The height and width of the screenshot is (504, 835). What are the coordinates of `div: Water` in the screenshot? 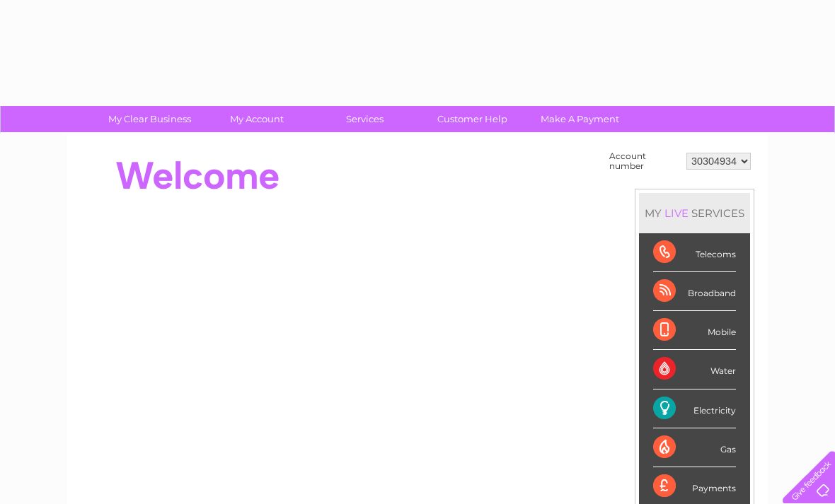 It's located at (694, 369).